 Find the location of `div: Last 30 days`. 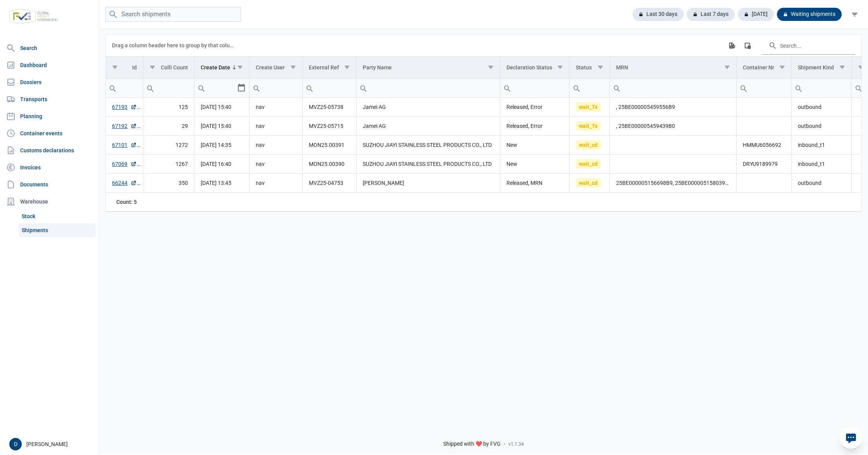

div: Last 30 days is located at coordinates (658, 14).